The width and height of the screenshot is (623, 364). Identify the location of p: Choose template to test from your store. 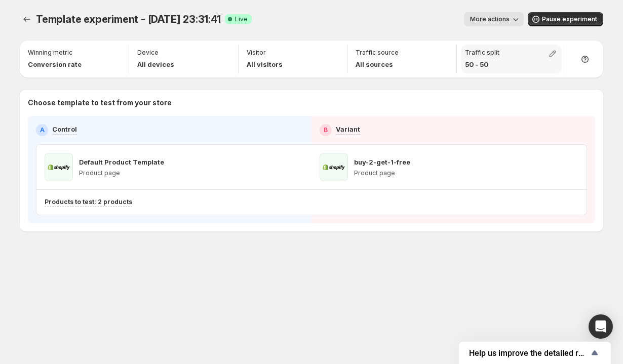
(312, 102).